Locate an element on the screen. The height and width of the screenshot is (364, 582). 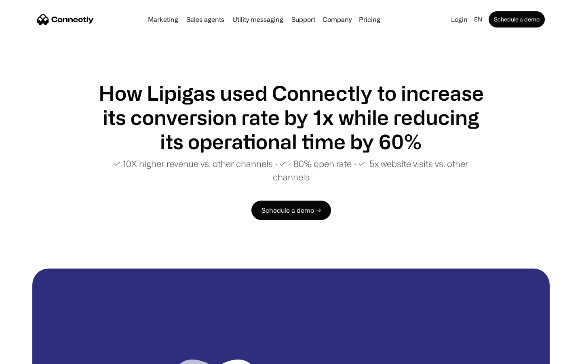
a: Login is located at coordinates (459, 19).